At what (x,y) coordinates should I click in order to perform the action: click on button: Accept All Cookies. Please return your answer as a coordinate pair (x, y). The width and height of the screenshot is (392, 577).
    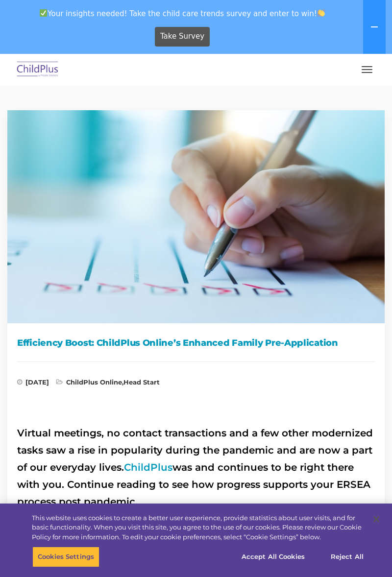
    Looking at the image, I should click on (273, 557).